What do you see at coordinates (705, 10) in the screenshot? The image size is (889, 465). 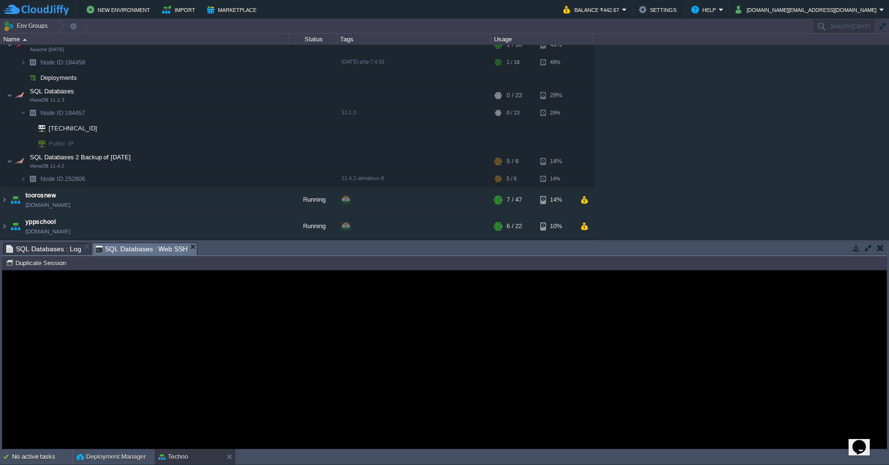 I see `button: Help` at bounding box center [705, 10].